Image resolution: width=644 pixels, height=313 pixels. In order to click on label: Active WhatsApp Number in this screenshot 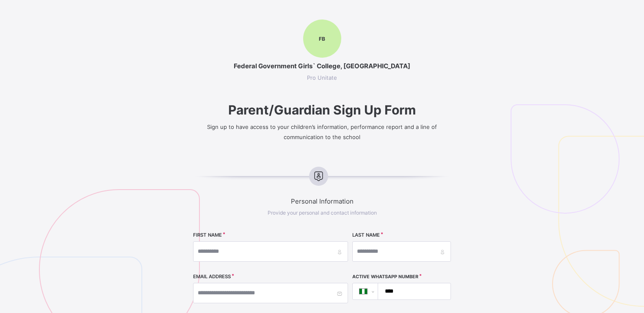, I will do `click(385, 276)`.